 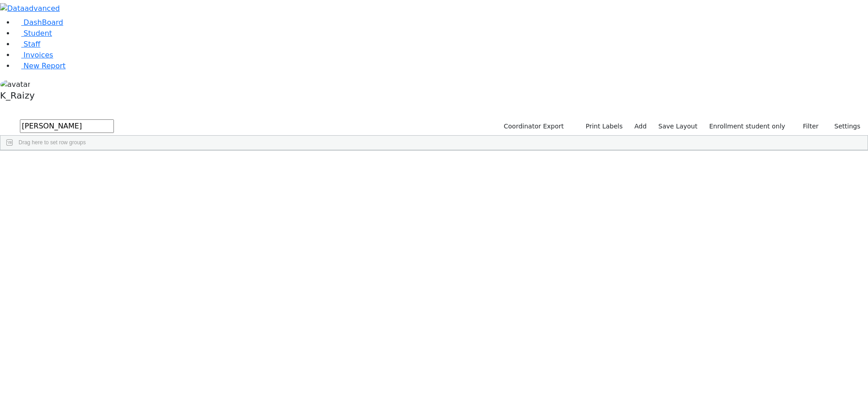 What do you see at coordinates (748, 126) in the screenshot?
I see `label: Enrollment student only` at bounding box center [748, 126].